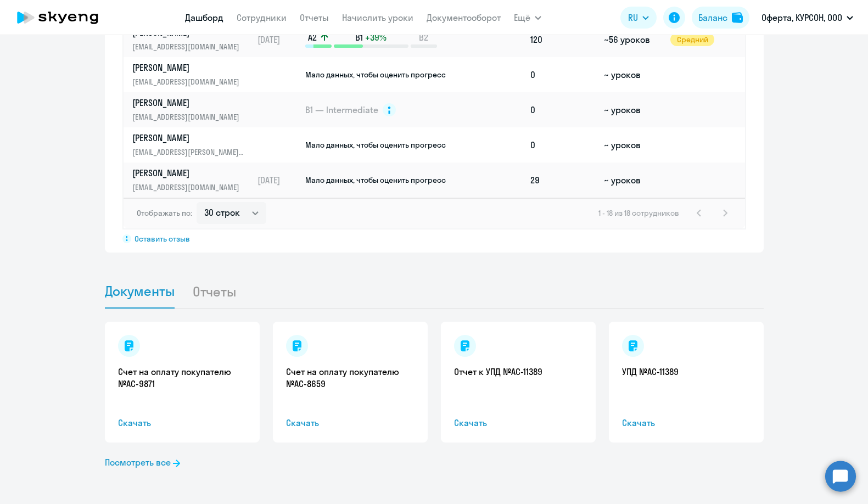 Image resolution: width=868 pixels, height=504 pixels. Describe the element at coordinates (164, 213) in the screenshot. I see `span: Отображать по:` at that location.